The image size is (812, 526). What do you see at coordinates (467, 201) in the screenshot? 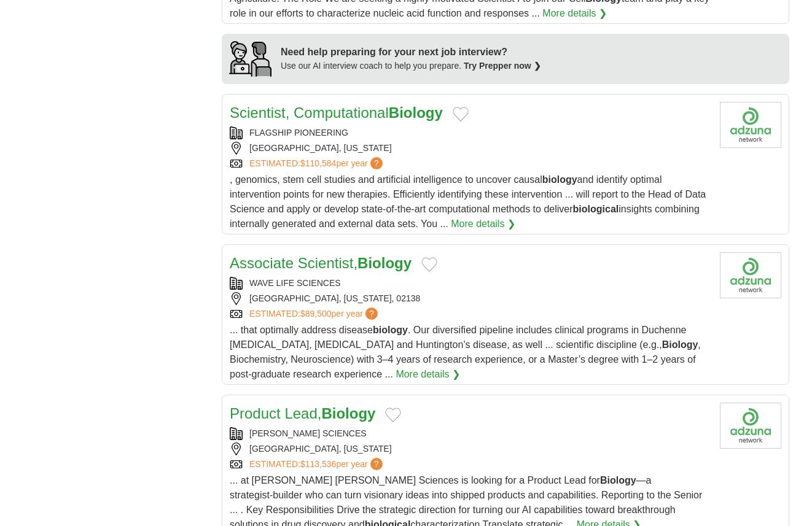
I see `span: , genomics, stem cell studies and artificial intelligence to uncover causal and identify optimal ...` at bounding box center [467, 201].